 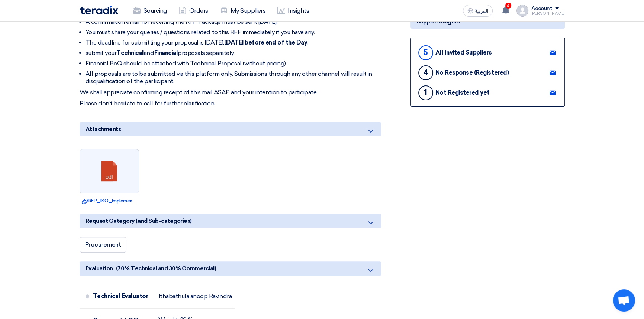 What do you see at coordinates (541, 9) in the screenshot?
I see `div: Account` at bounding box center [541, 9].